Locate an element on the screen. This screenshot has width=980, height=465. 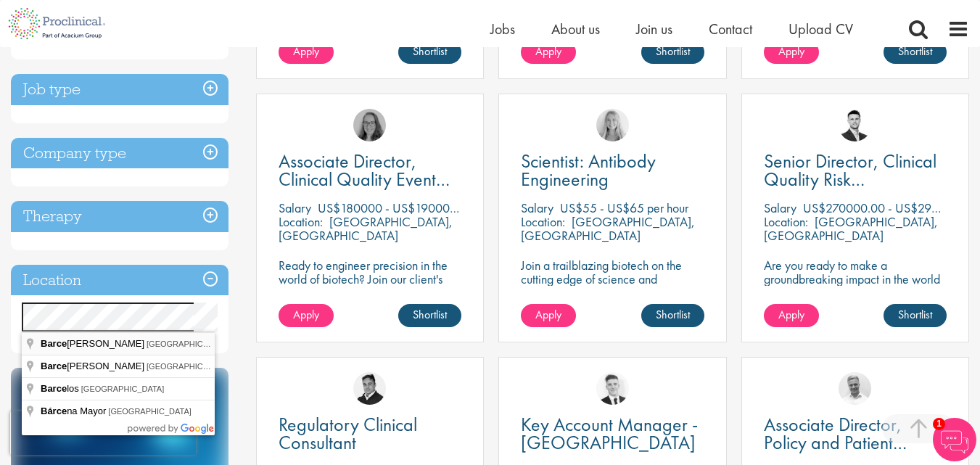
a: Associate Director, Policy and Patient Advocacy is located at coordinates (855, 434).